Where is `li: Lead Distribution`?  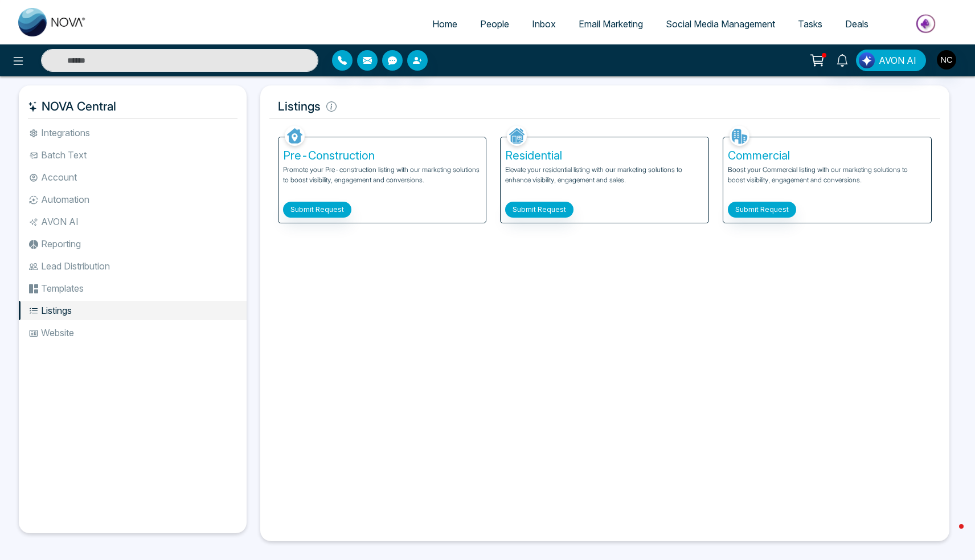 li: Lead Distribution is located at coordinates (132, 266).